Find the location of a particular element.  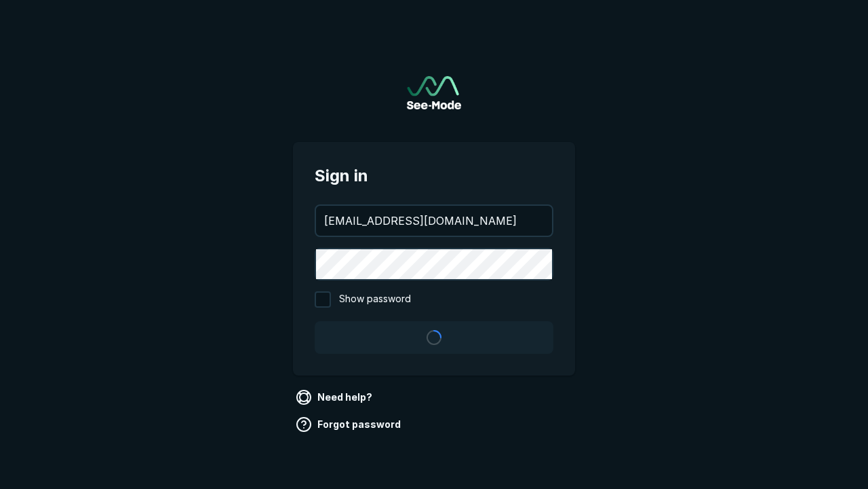

input: your@email.com is located at coordinates (434, 220).